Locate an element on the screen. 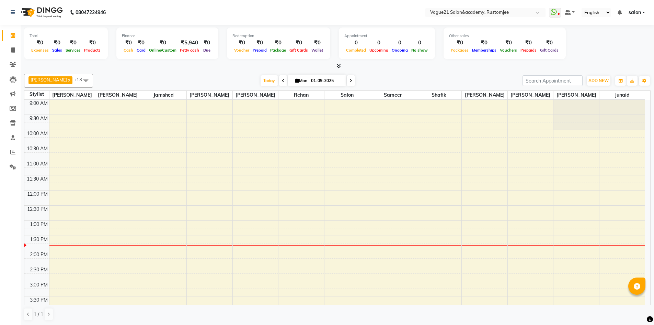 The width and height of the screenshot is (654, 325). div: Stylist is located at coordinates (37, 94).